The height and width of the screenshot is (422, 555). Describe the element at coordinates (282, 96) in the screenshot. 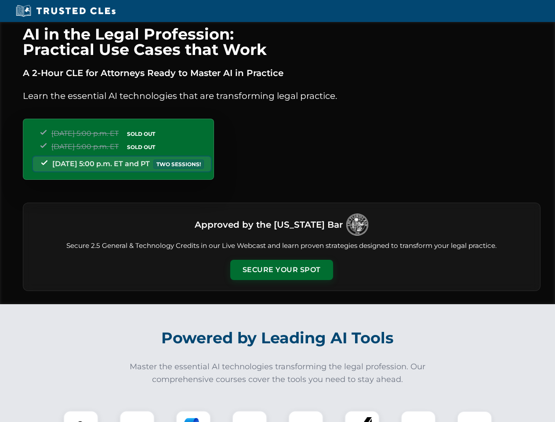

I see `p: Learn the essential AI technologies that are transforming legal practice.` at that location.